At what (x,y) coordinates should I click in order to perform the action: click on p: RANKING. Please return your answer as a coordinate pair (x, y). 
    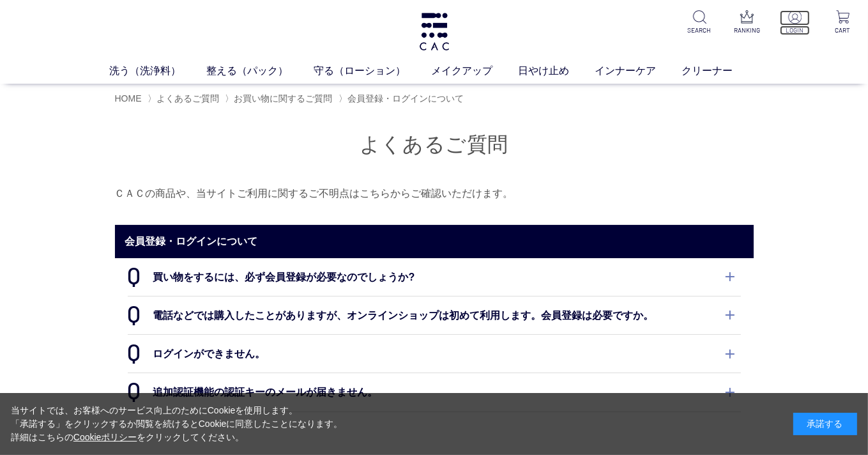
    Looking at the image, I should click on (748, 30).